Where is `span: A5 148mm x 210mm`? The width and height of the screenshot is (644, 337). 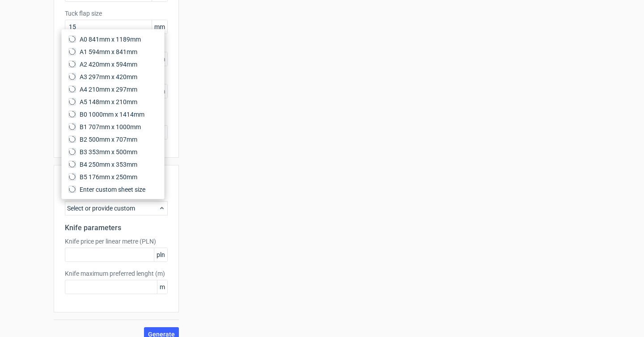 span: A5 148mm x 210mm is located at coordinates (108, 102).